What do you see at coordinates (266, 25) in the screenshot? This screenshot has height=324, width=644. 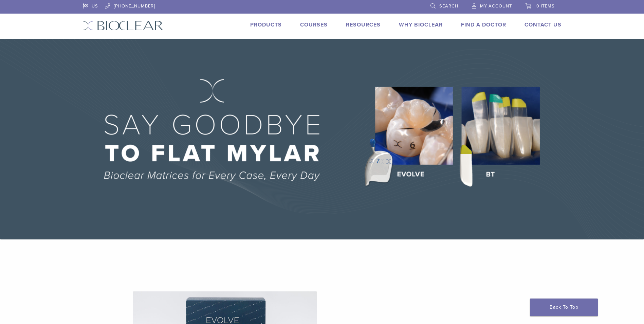 I see `a: Products` at bounding box center [266, 25].